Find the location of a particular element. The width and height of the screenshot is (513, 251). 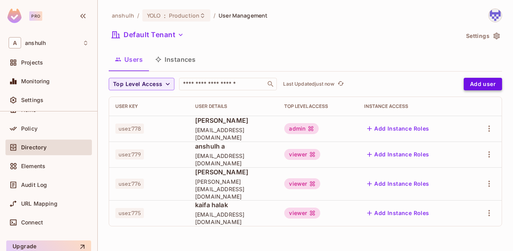

span: Click to refresh data is located at coordinates (340, 84).